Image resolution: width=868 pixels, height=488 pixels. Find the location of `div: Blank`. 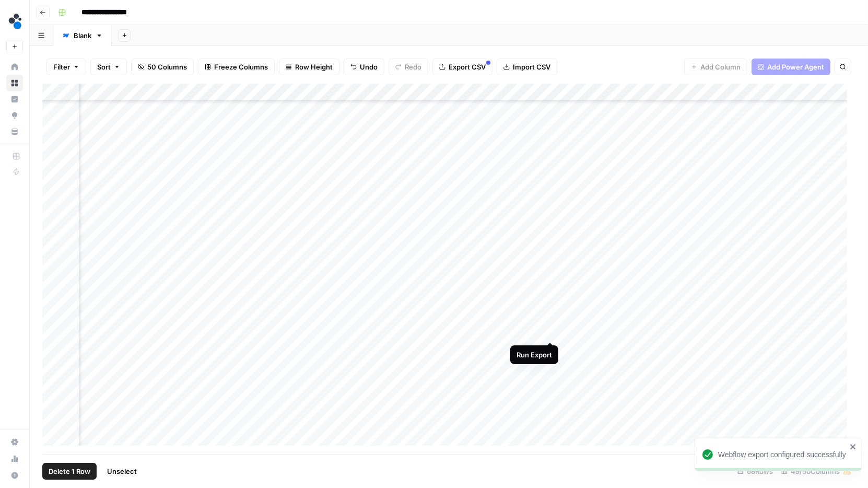

div: Blank is located at coordinates (83, 35).